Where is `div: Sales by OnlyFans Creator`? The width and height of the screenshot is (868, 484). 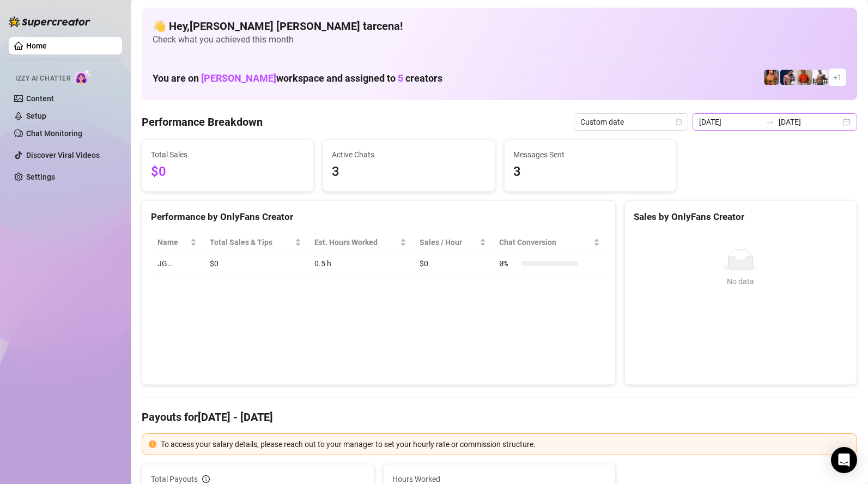
div: Sales by OnlyFans Creator is located at coordinates (740, 217).